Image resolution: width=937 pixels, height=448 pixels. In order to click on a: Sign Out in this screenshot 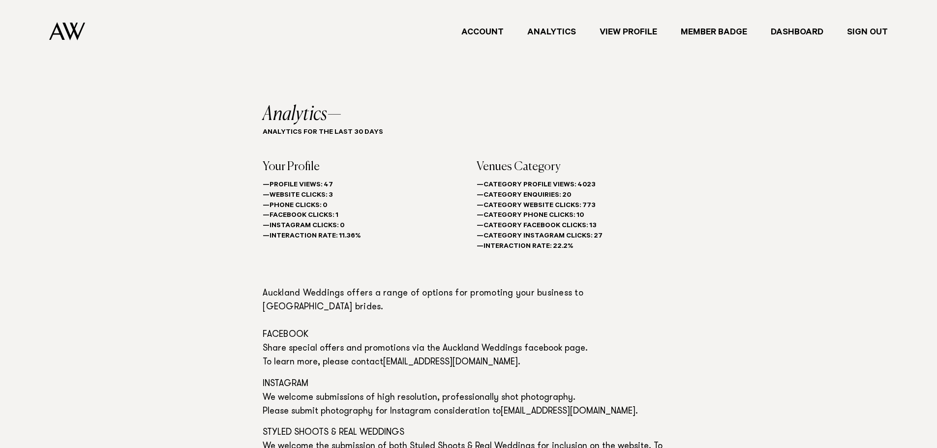, I will do `click(867, 31)`.